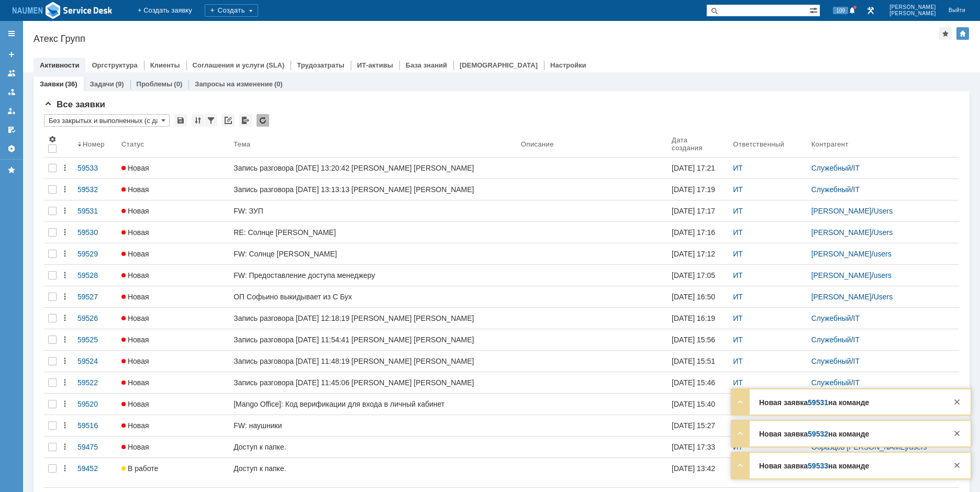 This screenshot has width=980, height=492. Describe the element at coordinates (883, 232) in the screenshot. I see `a: Users` at that location.